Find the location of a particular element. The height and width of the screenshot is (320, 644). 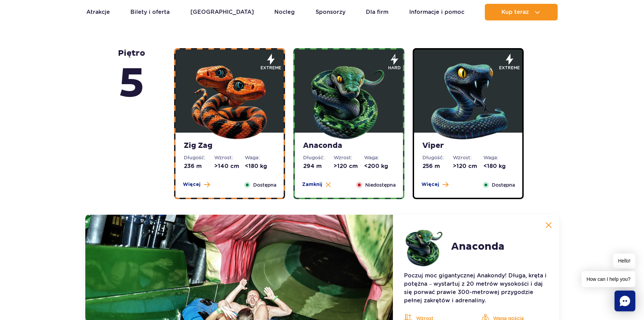

span: Hello! is located at coordinates (624, 261).